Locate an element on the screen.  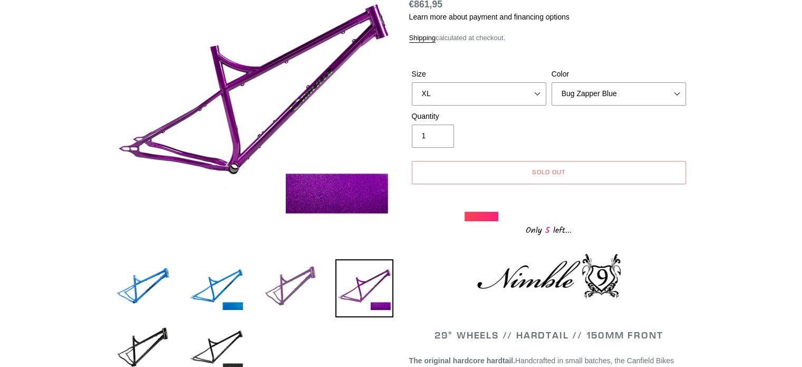
label: Size is located at coordinates (479, 74).